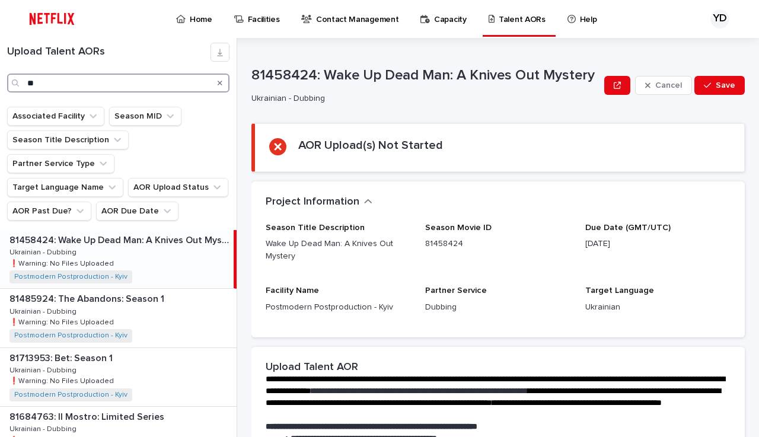 The image size is (759, 437). I want to click on p: 81458424, so click(497, 244).